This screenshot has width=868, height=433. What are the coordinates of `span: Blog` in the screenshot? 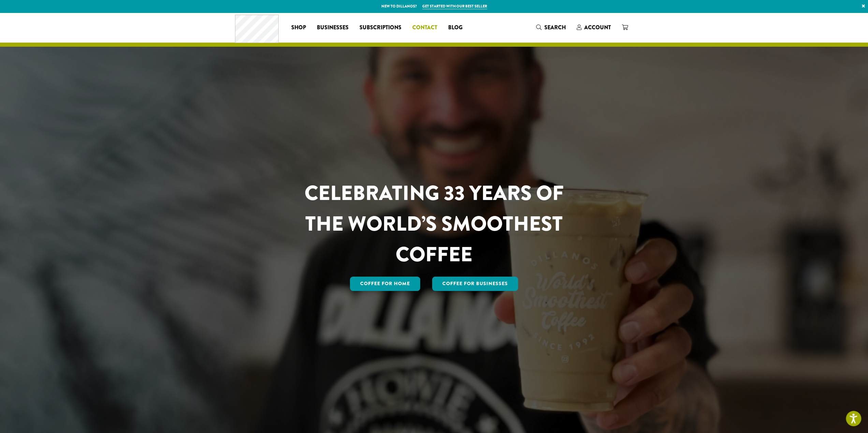 It's located at (455, 28).